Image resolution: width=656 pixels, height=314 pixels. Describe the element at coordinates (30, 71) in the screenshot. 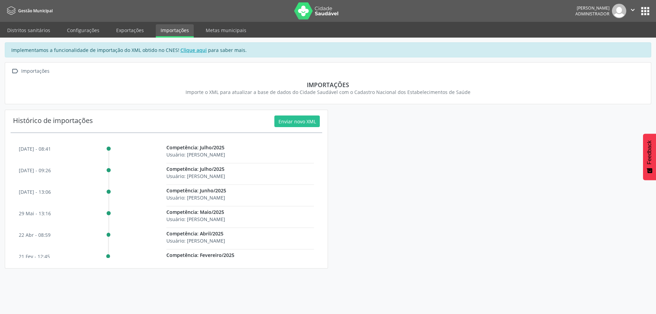

I see `a:  Importações` at that location.